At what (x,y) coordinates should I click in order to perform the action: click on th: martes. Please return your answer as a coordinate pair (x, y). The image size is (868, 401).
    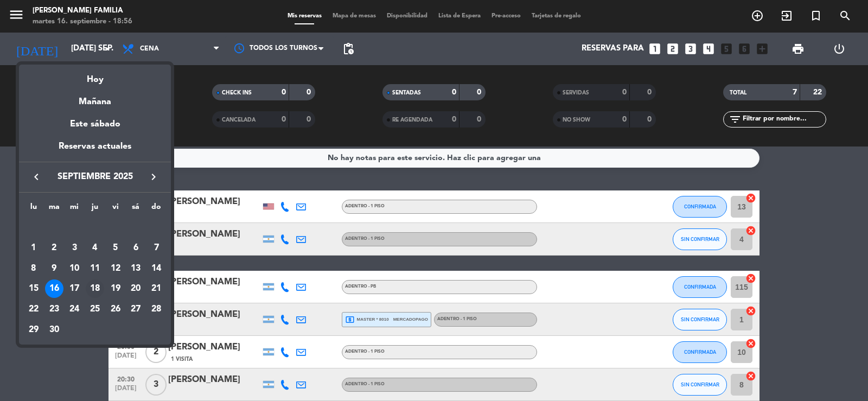
    Looking at the image, I should click on (54, 209).